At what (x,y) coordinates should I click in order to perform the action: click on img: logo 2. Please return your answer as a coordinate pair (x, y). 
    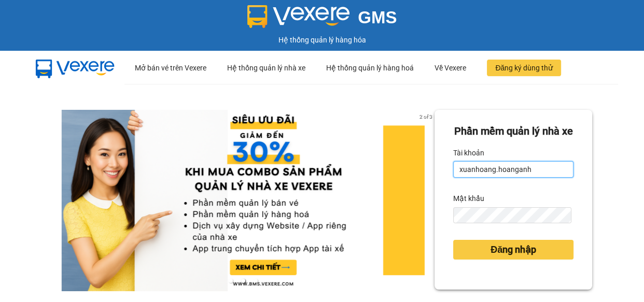
    Looking at the image, I should click on (298, 17).